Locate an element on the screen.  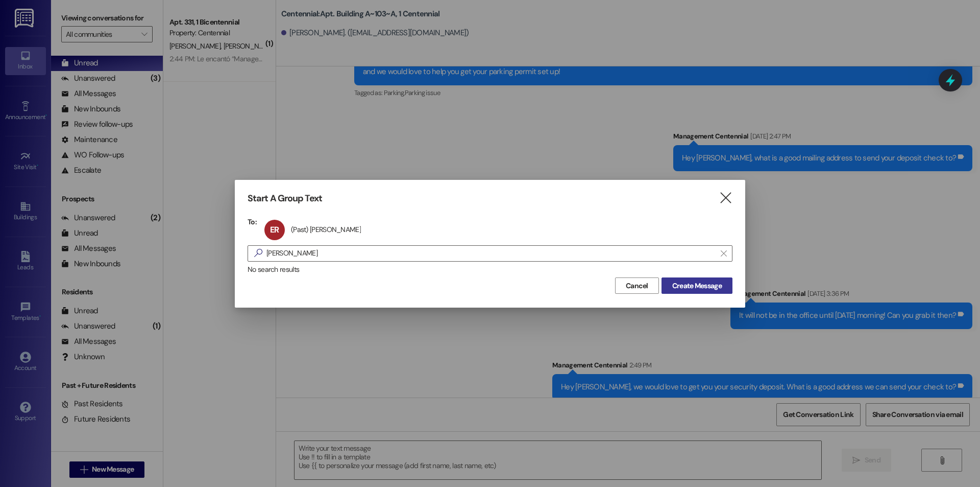
div: No search results is located at coordinates (490, 269).